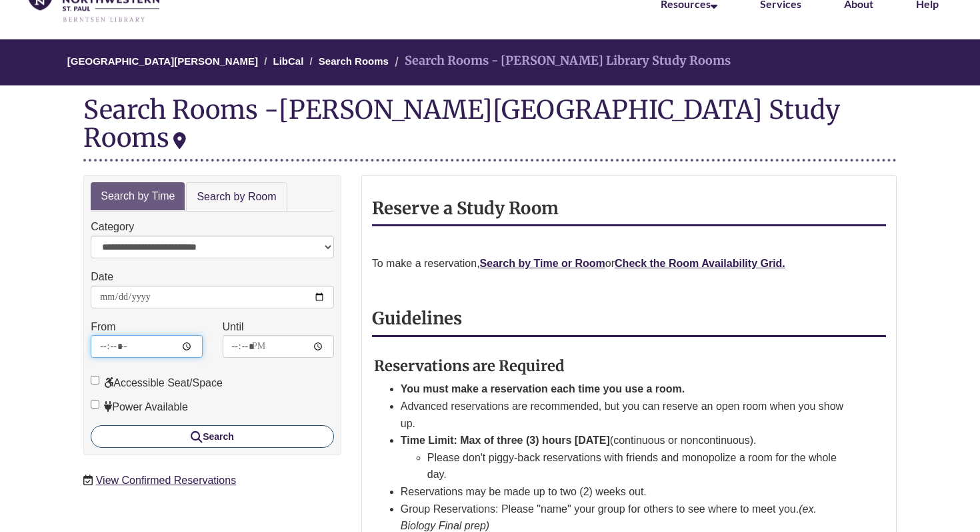 Image resolution: width=980 pixels, height=532 pixels. I want to click on strong: Reserve a Study Room, so click(465, 208).